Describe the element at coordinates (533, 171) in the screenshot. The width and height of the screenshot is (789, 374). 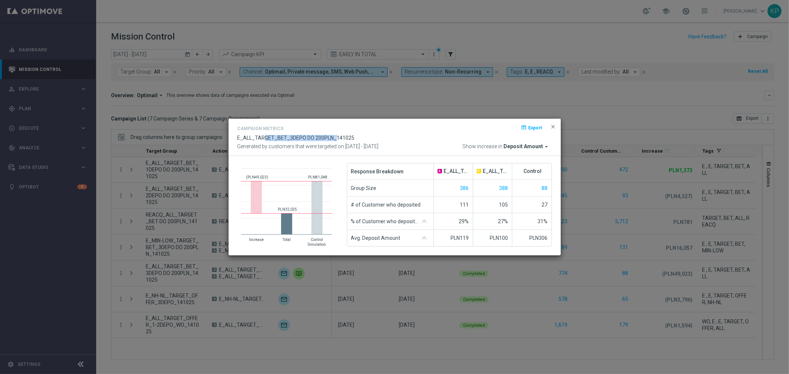
I see `span: Control` at that location.